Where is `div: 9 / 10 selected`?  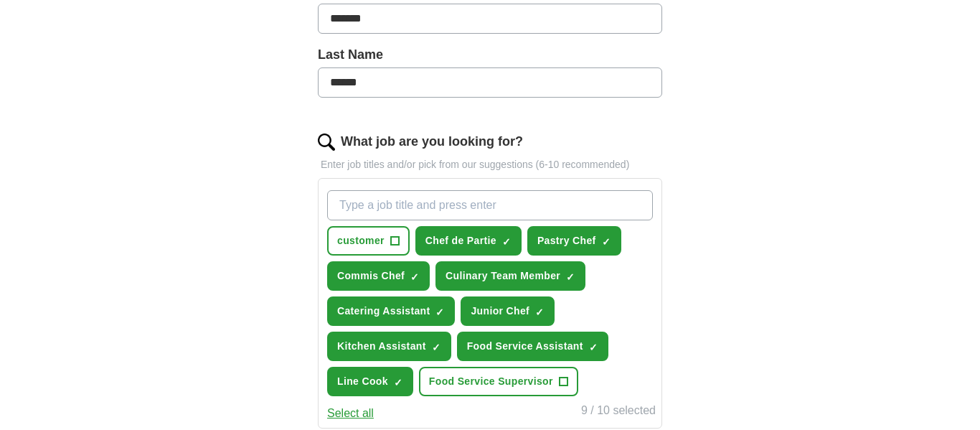
div: 9 / 10 selected is located at coordinates (619, 412).